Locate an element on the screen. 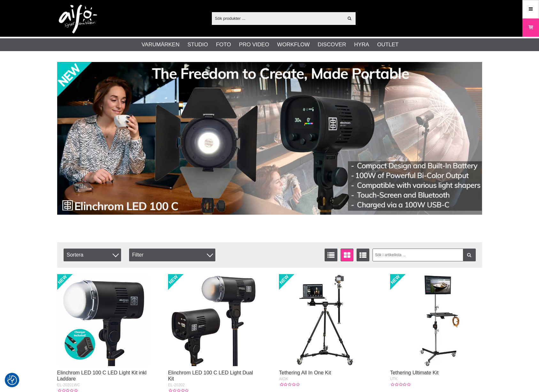 This screenshot has height=392, width=539. a: Tethering Ultimate Kit is located at coordinates (415, 373).